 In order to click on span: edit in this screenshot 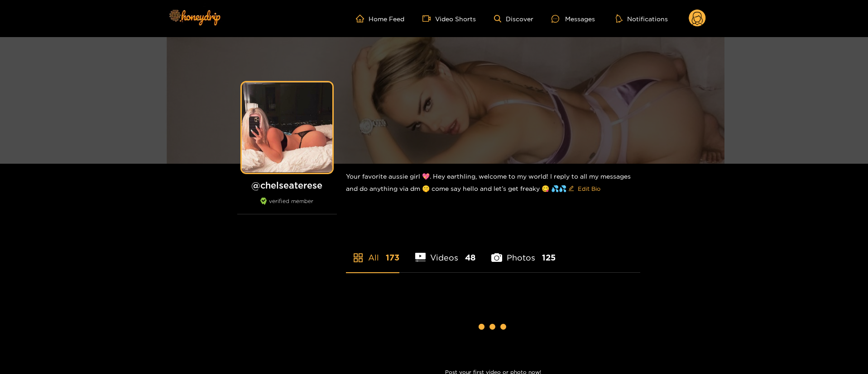, I will do `click(571, 189)`.